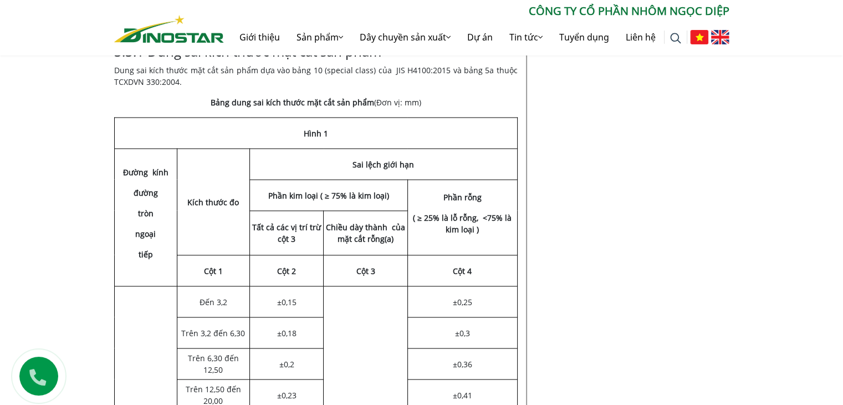 Image resolution: width=843 pixels, height=405 pixels. What do you see at coordinates (286, 301) in the screenshot?
I see `td: ±0,15` at bounding box center [286, 301].